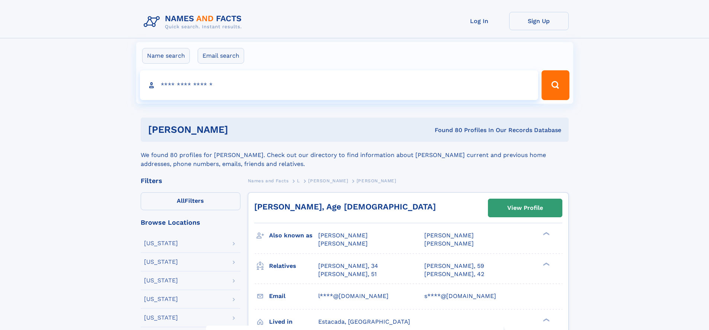  Describe the element at coordinates (294, 322) in the screenshot. I see `h3: Lived in` at that location.